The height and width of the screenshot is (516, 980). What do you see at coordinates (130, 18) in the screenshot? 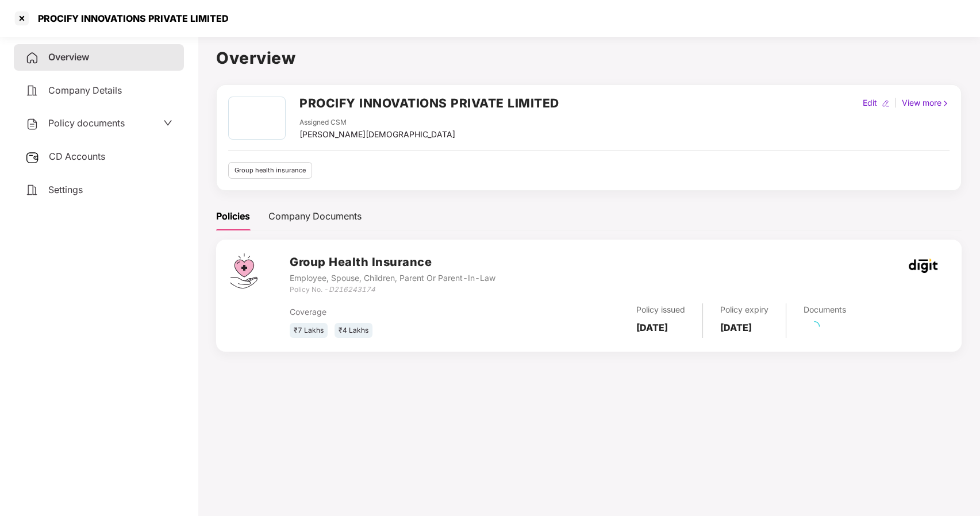
I see `div: PROCIFY INNOVATIONS PRIVATE LIMITED` at bounding box center [130, 18].